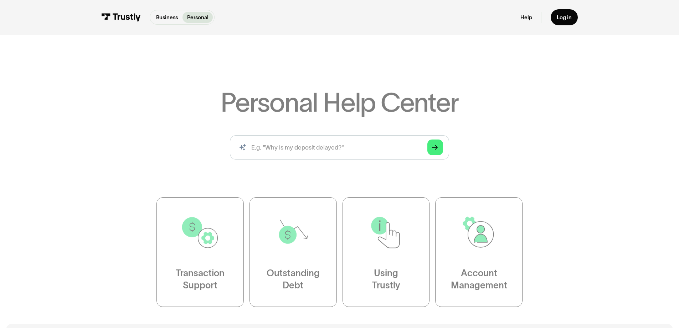 Image resolution: width=679 pixels, height=328 pixels. I want to click on a: Personal, so click(197, 17).